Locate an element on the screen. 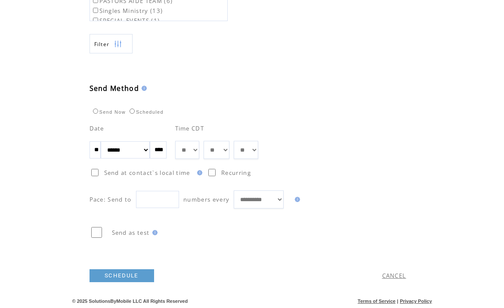 Image resolution: width=504 pixels, height=308 pixels. span: Send as test is located at coordinates (131, 232).